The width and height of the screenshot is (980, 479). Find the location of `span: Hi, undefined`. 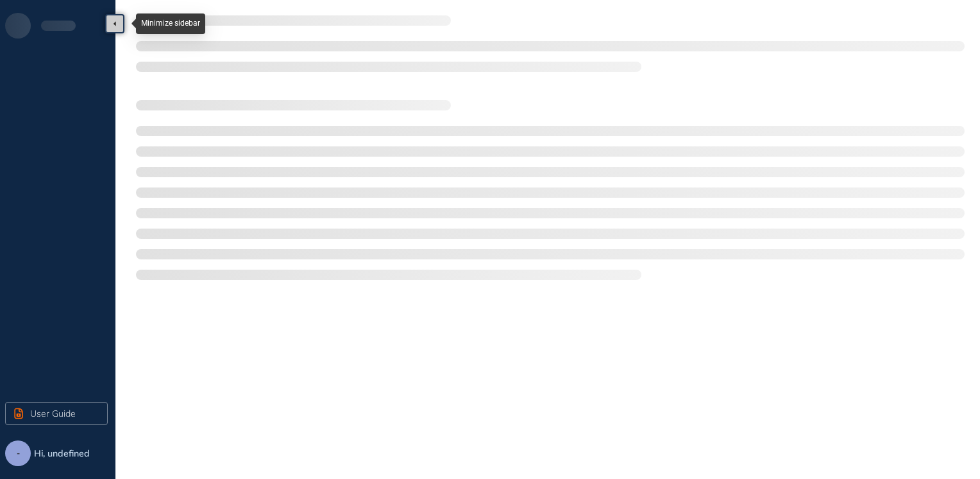

span: Hi, undefined is located at coordinates (72, 454).